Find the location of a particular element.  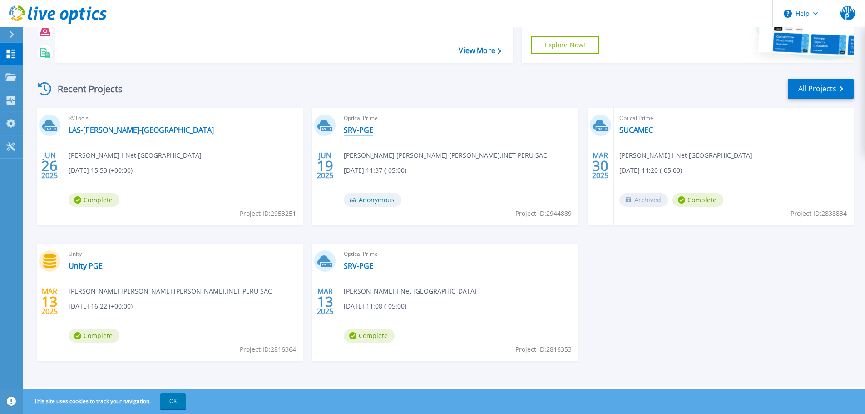

a: View More is located at coordinates (480, 50).